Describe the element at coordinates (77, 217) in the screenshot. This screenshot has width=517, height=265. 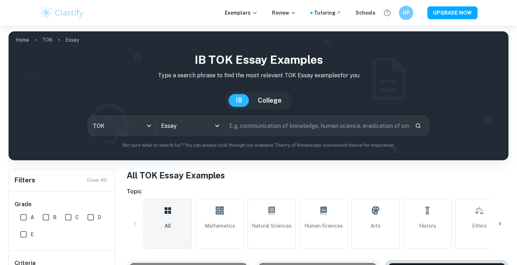
I see `span: C` at that location.